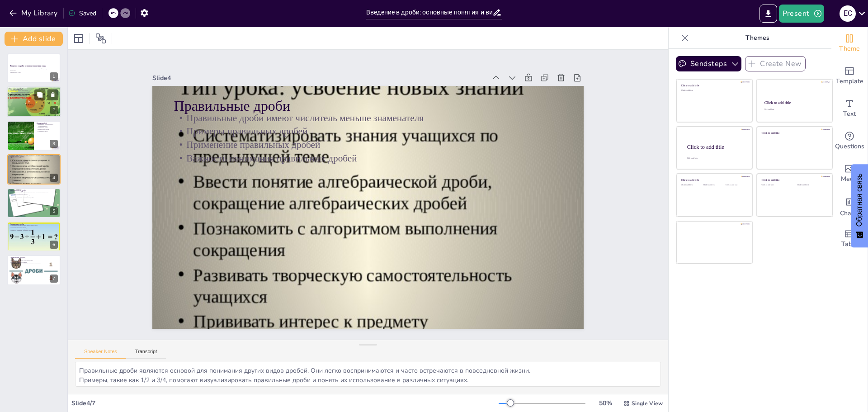  I want to click on button: Create New, so click(775, 64).